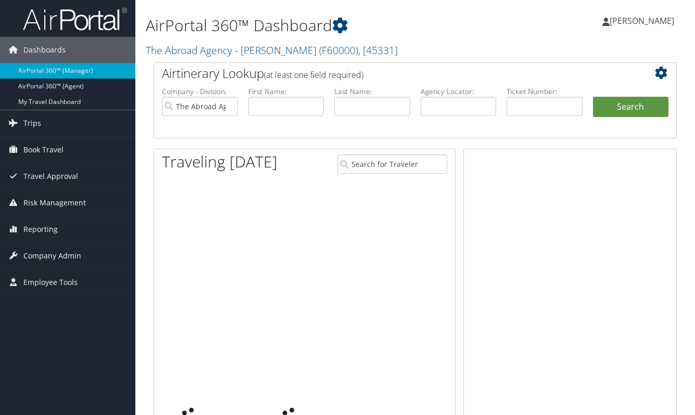 The image size is (695, 415). Describe the element at coordinates (544, 92) in the screenshot. I see `label: Ticket Number:` at that location.